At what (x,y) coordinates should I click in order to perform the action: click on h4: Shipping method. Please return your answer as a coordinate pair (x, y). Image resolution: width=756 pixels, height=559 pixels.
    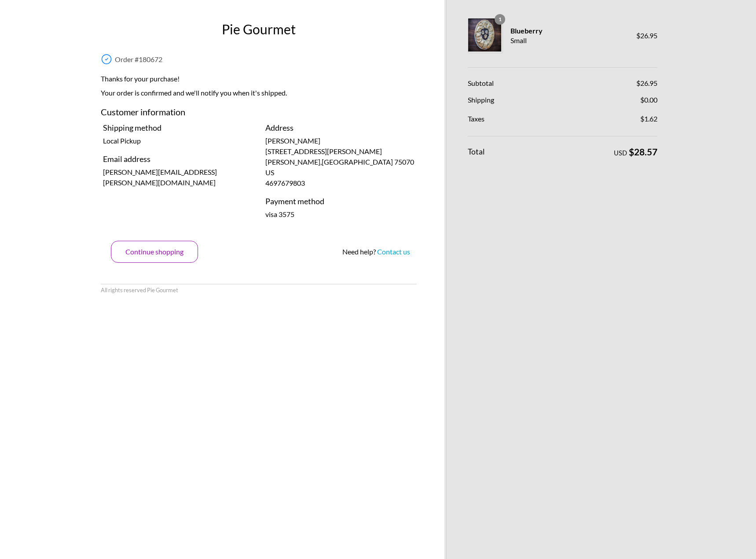
    Looking at the image, I should click on (177, 127).